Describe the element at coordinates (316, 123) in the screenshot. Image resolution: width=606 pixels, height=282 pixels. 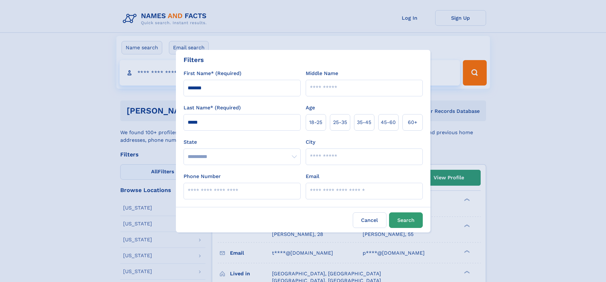
I see `span: 18‑25` at that location.